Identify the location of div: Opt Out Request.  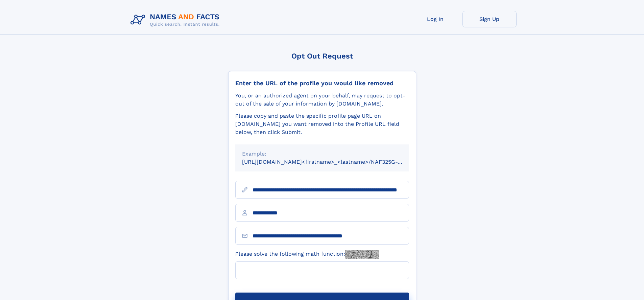
(322, 56).